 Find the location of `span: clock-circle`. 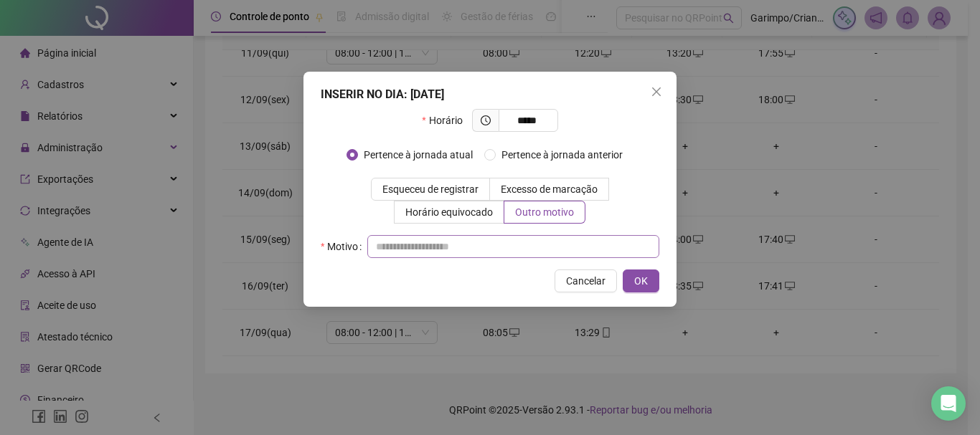

span: clock-circle is located at coordinates (486, 120).